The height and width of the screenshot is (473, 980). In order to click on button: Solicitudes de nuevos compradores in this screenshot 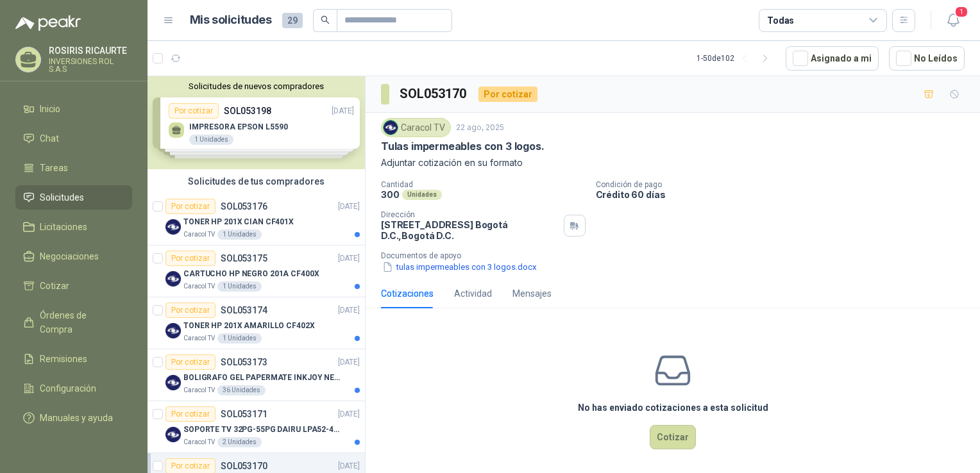, I will do `click(256, 86)`.